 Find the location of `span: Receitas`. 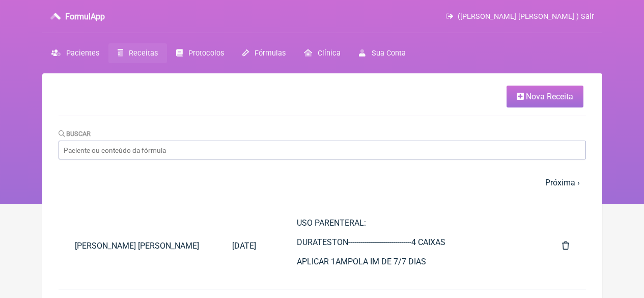

span: Receitas is located at coordinates (143, 53).